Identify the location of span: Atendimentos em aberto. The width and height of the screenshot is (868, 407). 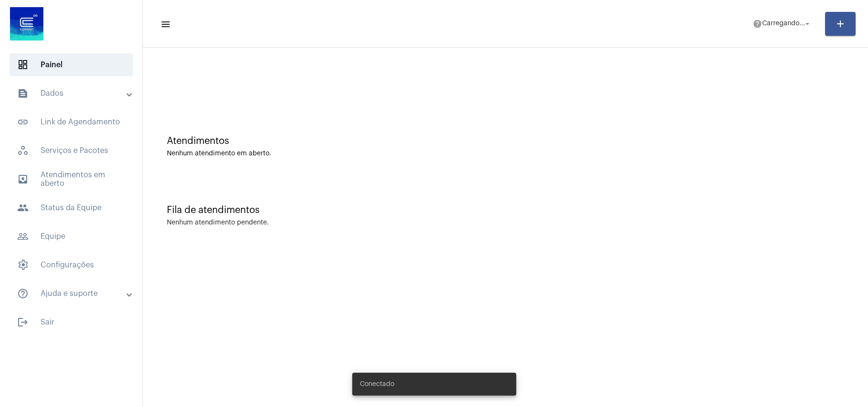
(71, 179).